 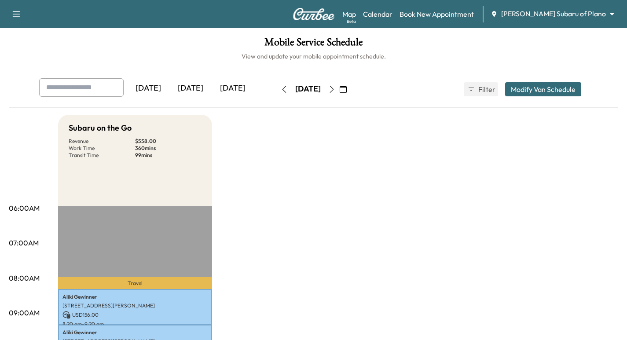 What do you see at coordinates (102, 155) in the screenshot?
I see `p: Transit Time` at bounding box center [102, 155].